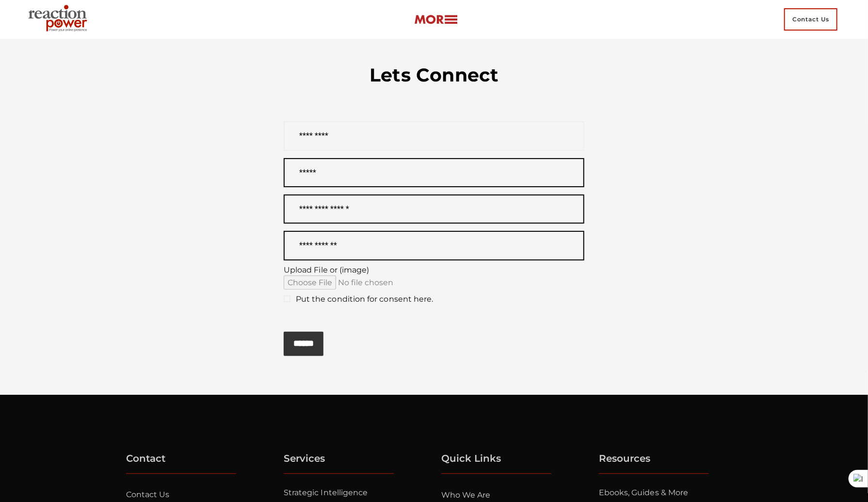 Image resolution: width=868 pixels, height=502 pixels. Describe the element at coordinates (375, 282) in the screenshot. I see `input: Upload File or (image)` at that location.